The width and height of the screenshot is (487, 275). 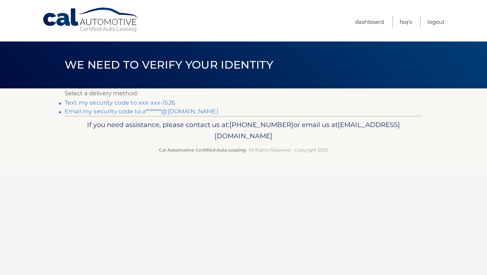 I want to click on a: Cal Automotive, so click(x=91, y=20).